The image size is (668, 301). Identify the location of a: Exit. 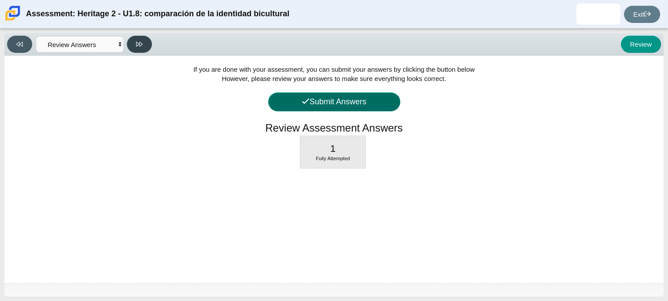
(642, 14).